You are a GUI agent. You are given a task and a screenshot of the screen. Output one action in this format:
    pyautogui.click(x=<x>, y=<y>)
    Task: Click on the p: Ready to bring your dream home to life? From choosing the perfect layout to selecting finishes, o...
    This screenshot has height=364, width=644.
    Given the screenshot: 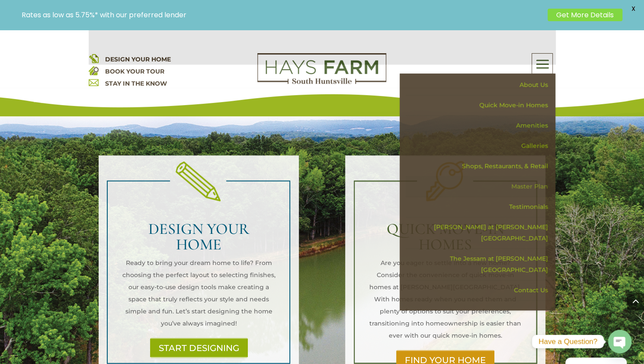 What is the action you would take?
    pyautogui.click(x=199, y=293)
    